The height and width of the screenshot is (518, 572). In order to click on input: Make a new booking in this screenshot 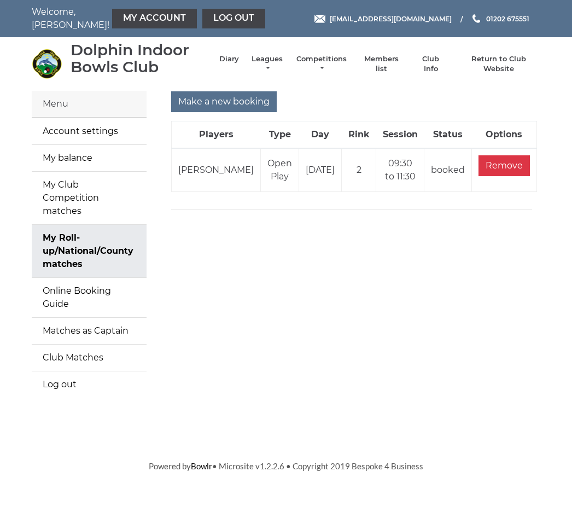, I will do `click(224, 102)`.